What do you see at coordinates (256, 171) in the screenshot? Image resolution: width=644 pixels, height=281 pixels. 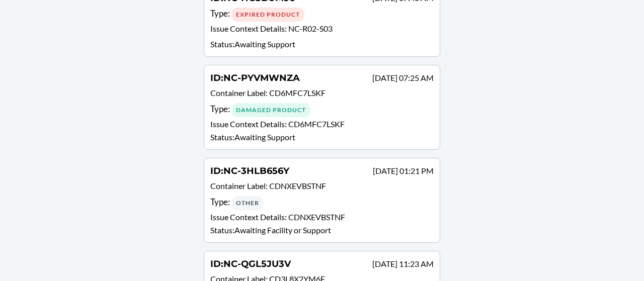 I see `span: NC-3HLB656Y` at bounding box center [256, 171].